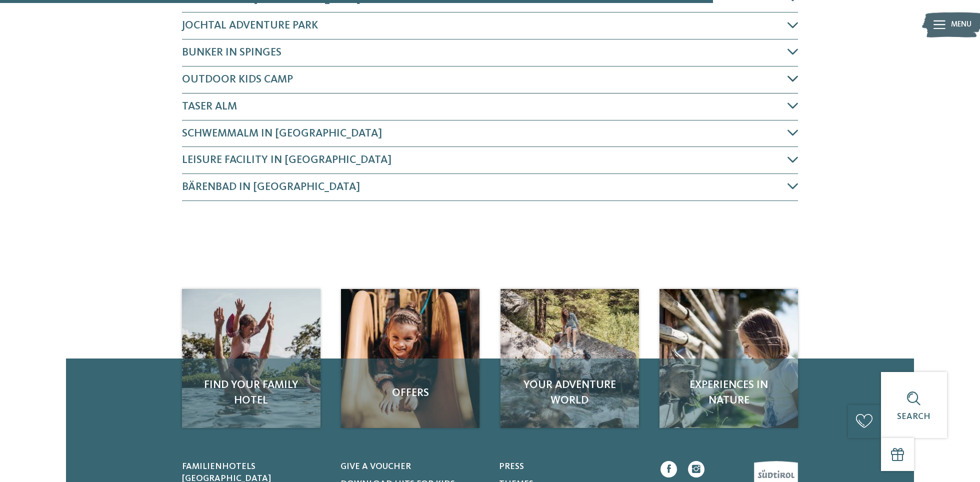 The image size is (980, 482). Describe the element at coordinates (251, 358) in the screenshot. I see `a: Discover the most beautiful playgrounds for children Find your family hotel` at that location.